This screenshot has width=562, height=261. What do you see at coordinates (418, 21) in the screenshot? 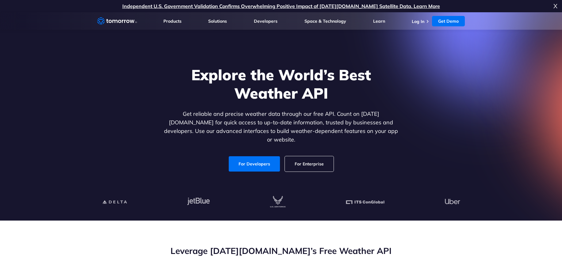
I see `a: Log In` at bounding box center [418, 21].